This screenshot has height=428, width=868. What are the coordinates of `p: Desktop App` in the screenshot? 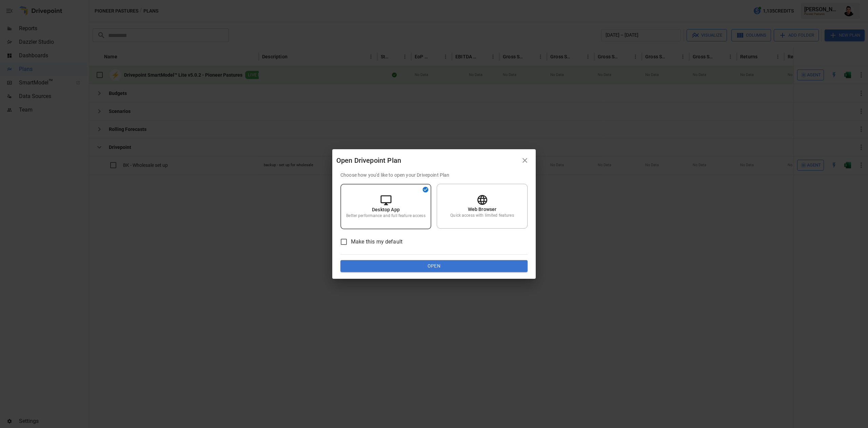 It's located at (386, 210).